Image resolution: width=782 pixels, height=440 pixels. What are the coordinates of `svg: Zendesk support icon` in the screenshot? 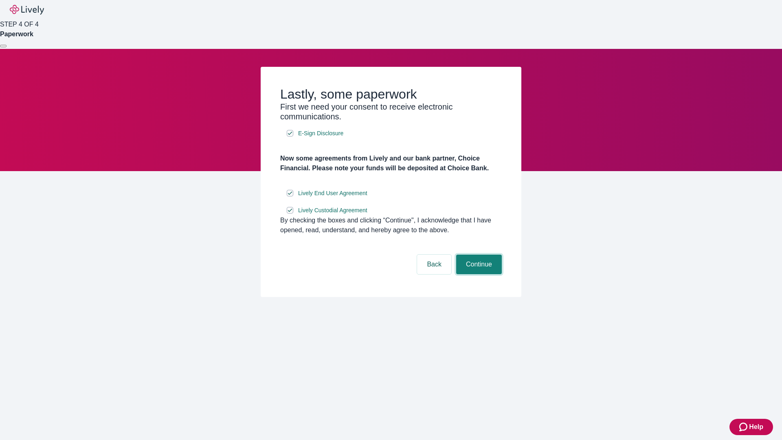 It's located at (744, 427).